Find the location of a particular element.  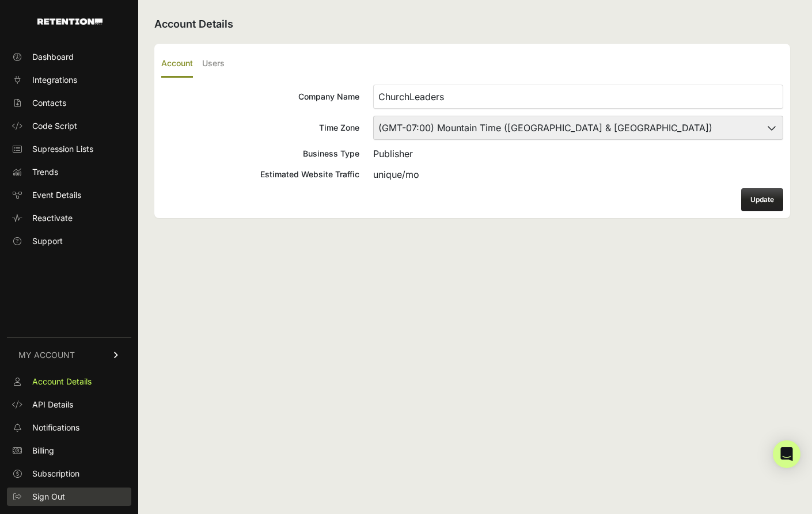

div: Company Name is located at coordinates (260, 97).